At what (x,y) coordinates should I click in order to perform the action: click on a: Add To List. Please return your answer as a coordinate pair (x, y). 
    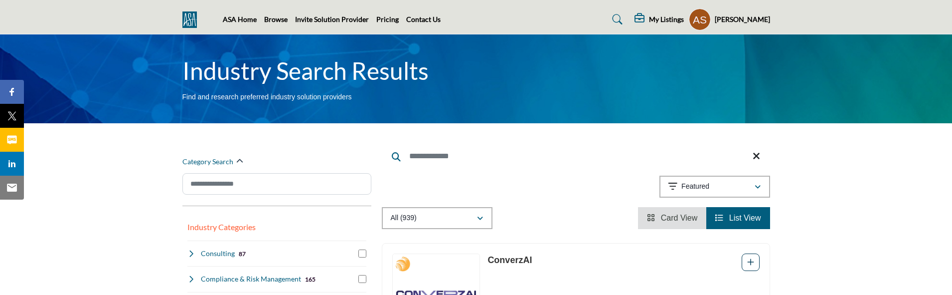
    Looking at the image, I should click on (751, 262).